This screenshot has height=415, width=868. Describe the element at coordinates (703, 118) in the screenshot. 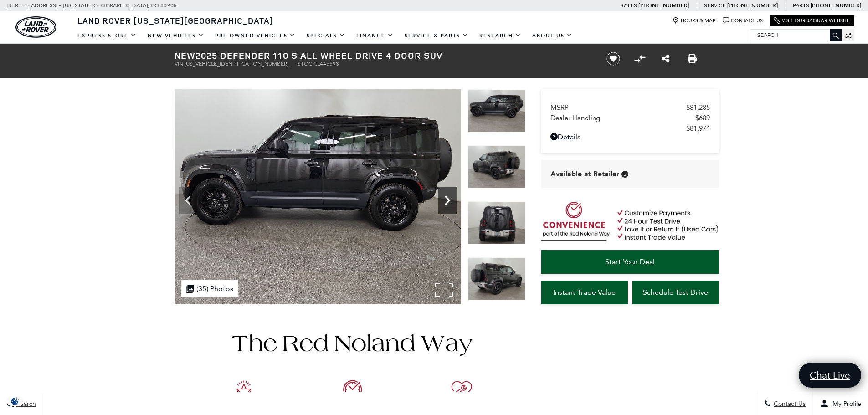

I see `span: $689` at that location.